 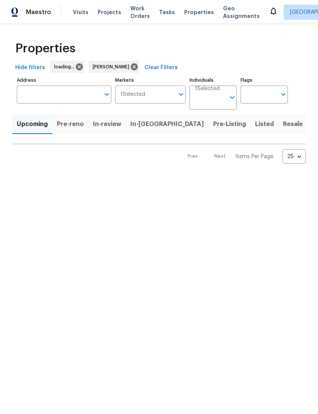 I want to click on span: Clear Filters, so click(x=161, y=68).